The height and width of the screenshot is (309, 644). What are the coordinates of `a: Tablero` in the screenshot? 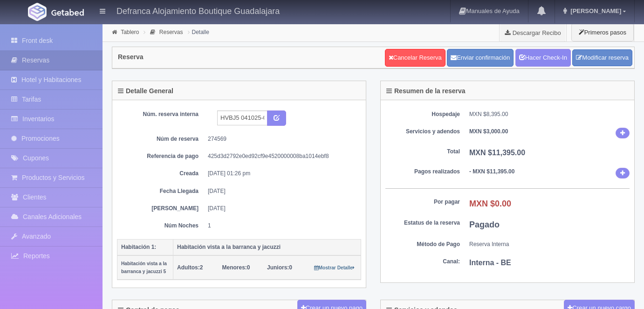 It's located at (130, 32).